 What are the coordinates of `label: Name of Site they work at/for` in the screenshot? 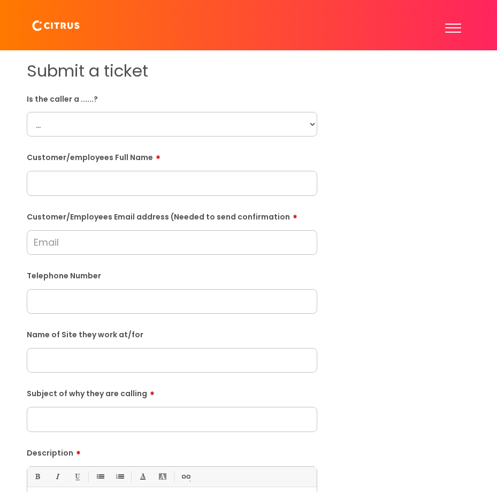 It's located at (172, 333).